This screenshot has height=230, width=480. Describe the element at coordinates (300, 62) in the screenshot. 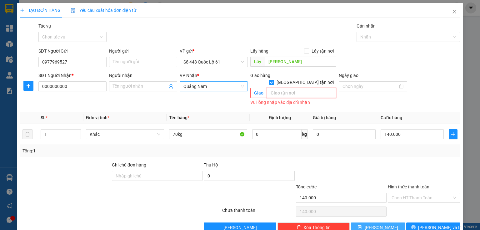

I see `input: Dọc đường` at that location.